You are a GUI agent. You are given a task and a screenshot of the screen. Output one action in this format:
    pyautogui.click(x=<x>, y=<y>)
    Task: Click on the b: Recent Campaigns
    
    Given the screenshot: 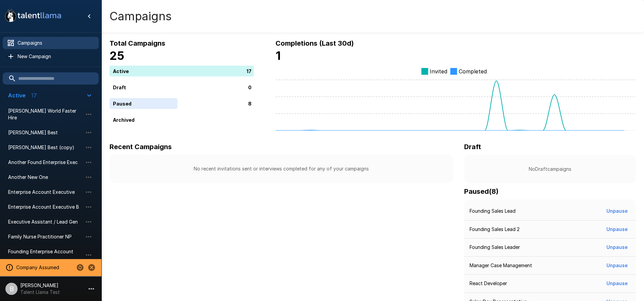 What is the action you would take?
    pyautogui.click(x=141, y=147)
    